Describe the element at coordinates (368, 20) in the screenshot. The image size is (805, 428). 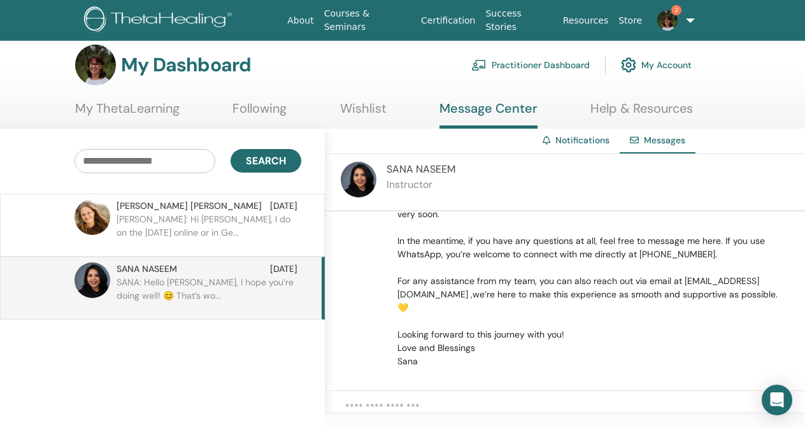
I see `a: Courses & Seminars` at that location.